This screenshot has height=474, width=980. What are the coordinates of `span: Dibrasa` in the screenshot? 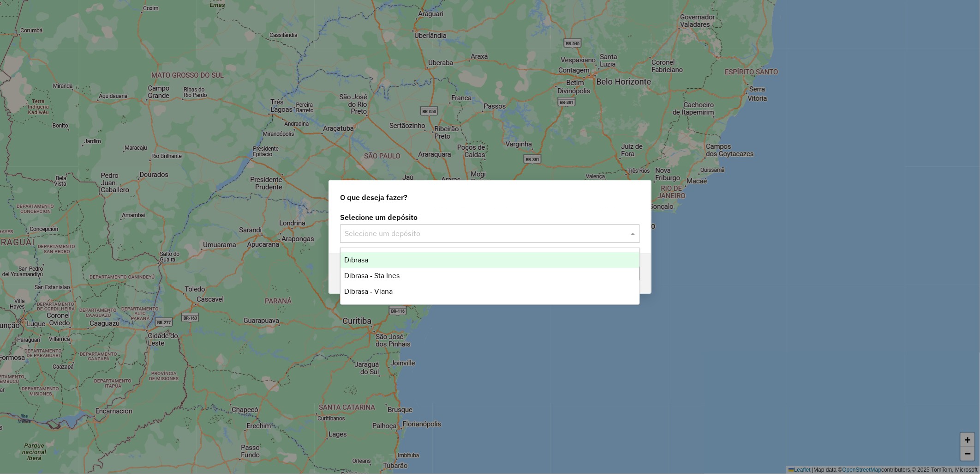 It's located at (356, 260).